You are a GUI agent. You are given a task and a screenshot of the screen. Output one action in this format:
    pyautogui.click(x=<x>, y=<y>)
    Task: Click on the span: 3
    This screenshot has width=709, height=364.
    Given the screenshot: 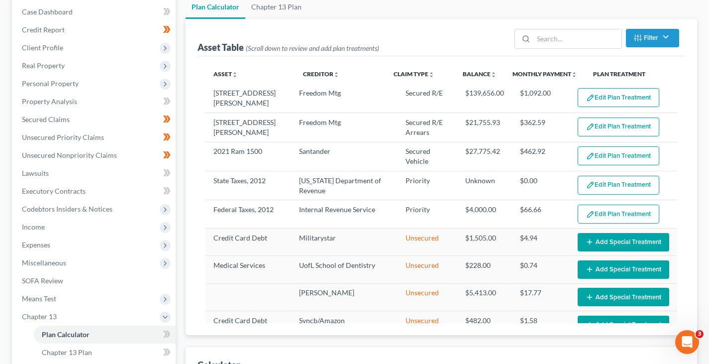 What is the action you would take?
    pyautogui.click(x=699, y=334)
    